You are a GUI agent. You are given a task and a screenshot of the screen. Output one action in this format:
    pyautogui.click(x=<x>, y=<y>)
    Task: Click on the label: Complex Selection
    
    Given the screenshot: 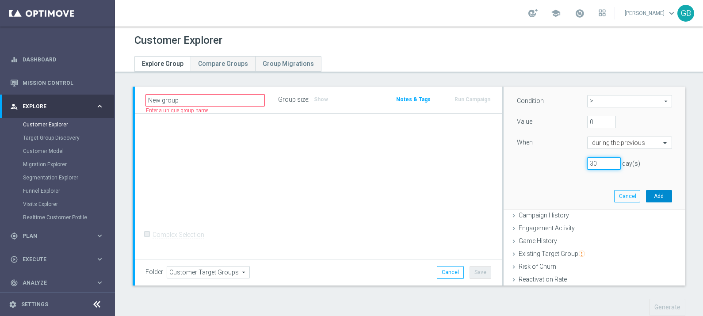 What is the action you would take?
    pyautogui.click(x=178, y=235)
    